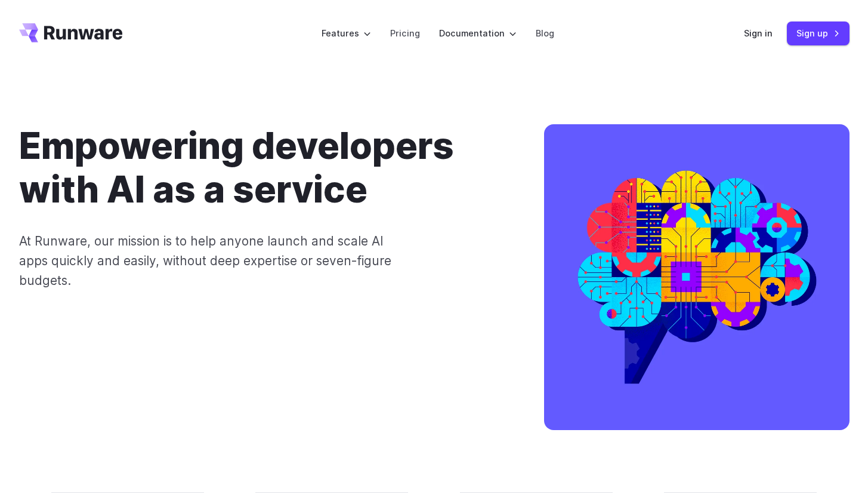  What do you see at coordinates (697, 277) in the screenshot?
I see `img: A colorful illustration of a brain made up of circuit boards` at bounding box center [697, 277].